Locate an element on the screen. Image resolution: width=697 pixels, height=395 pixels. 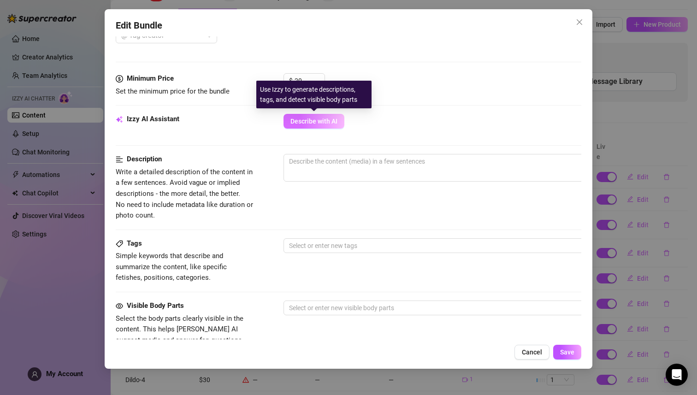
button: Cancel is located at coordinates (532, 352).